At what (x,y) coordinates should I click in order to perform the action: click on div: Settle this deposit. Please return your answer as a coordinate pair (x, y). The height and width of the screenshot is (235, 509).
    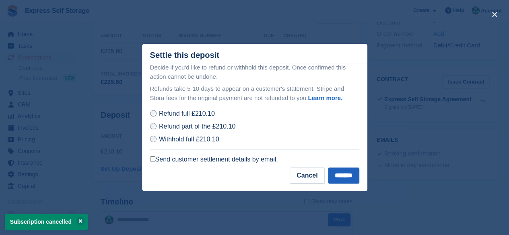
    Looking at the image, I should click on (185, 55).